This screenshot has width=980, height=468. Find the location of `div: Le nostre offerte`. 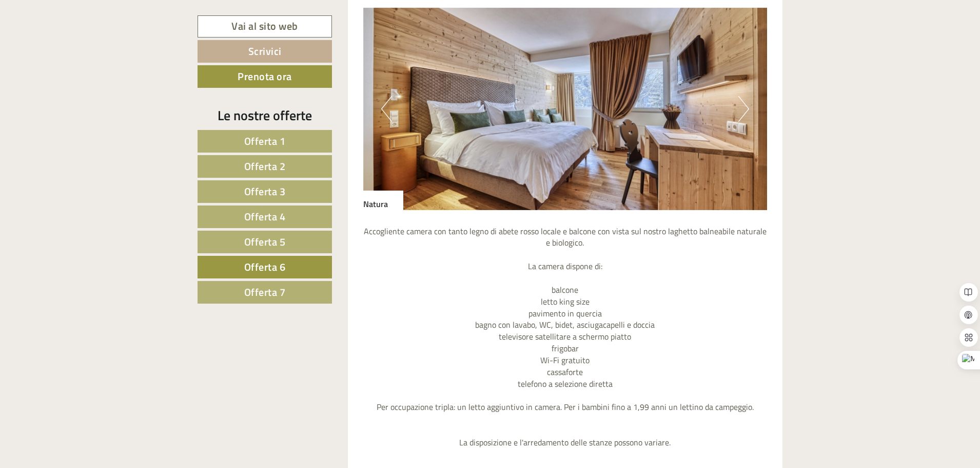

div: Le nostre offerte is located at coordinates (265, 115).